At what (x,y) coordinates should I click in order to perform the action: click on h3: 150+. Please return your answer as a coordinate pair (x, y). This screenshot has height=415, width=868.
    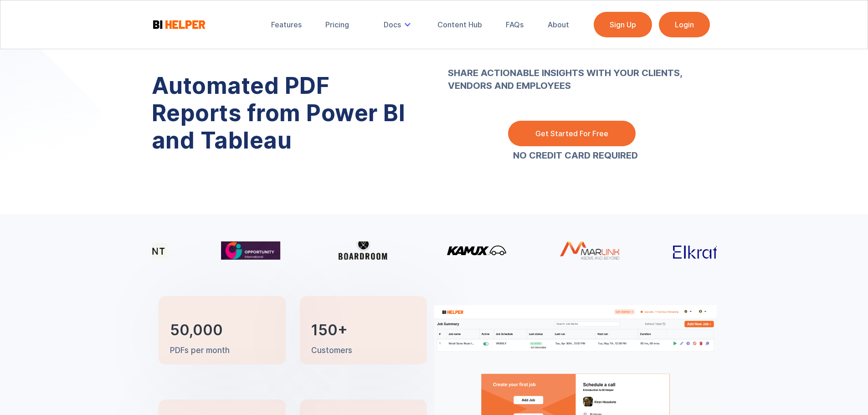
    Looking at the image, I should click on (329, 330).